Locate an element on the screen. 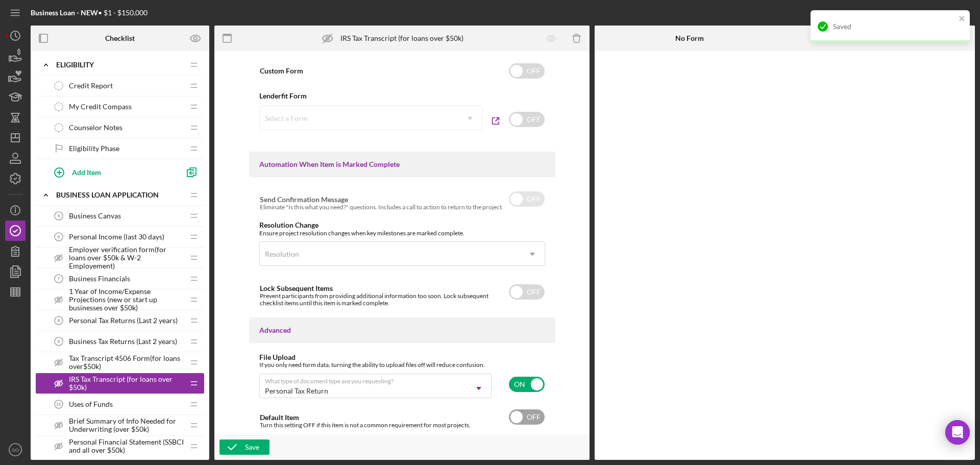 This screenshot has width=980, height=465. div: If you only need form data, turning the ability to upload files off will reduce confusion. is located at coordinates (376, 365).